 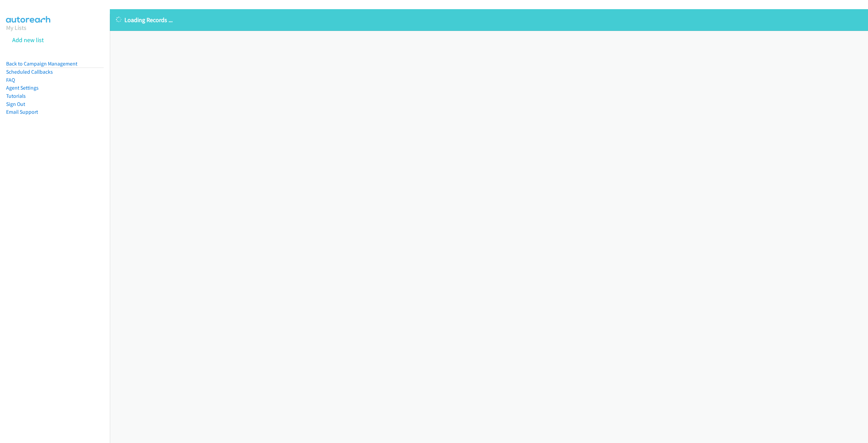 What do you see at coordinates (22, 112) in the screenshot?
I see `a: Email Support` at bounding box center [22, 112].